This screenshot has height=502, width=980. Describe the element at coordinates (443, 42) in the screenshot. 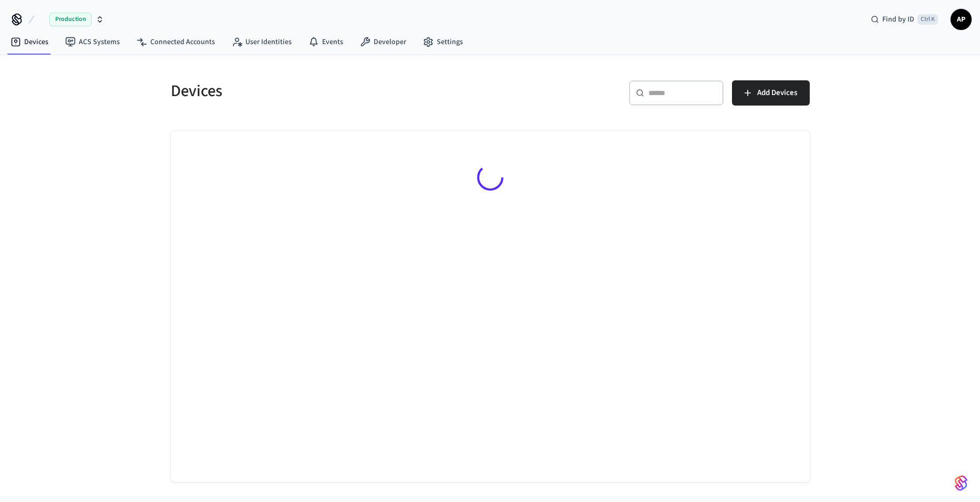

I see `a: Settings` at that location.